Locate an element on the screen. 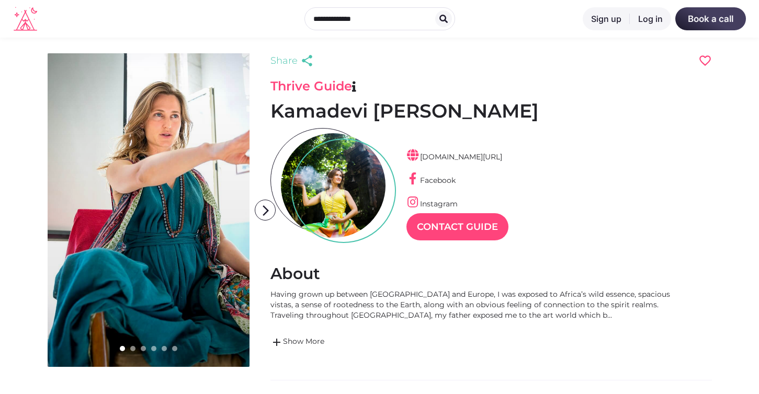  span: Share is located at coordinates (284, 61).